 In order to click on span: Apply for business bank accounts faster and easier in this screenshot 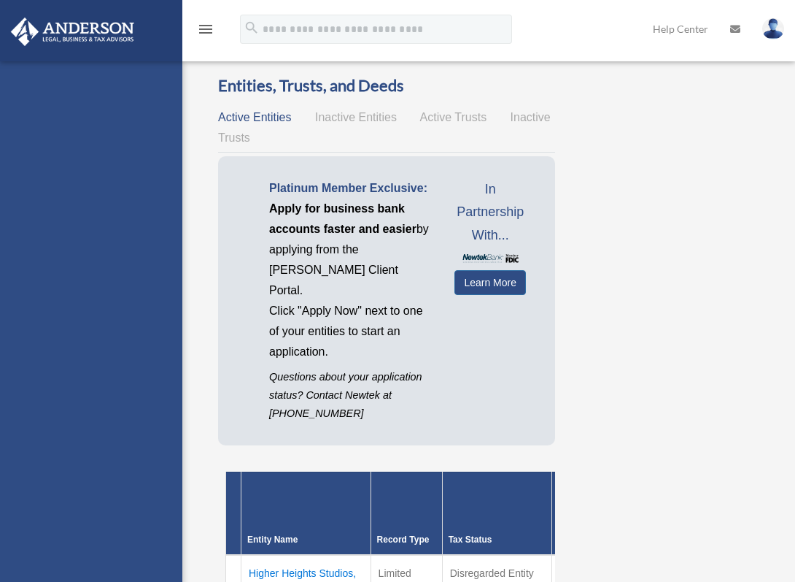, I will do `click(343, 218)`.